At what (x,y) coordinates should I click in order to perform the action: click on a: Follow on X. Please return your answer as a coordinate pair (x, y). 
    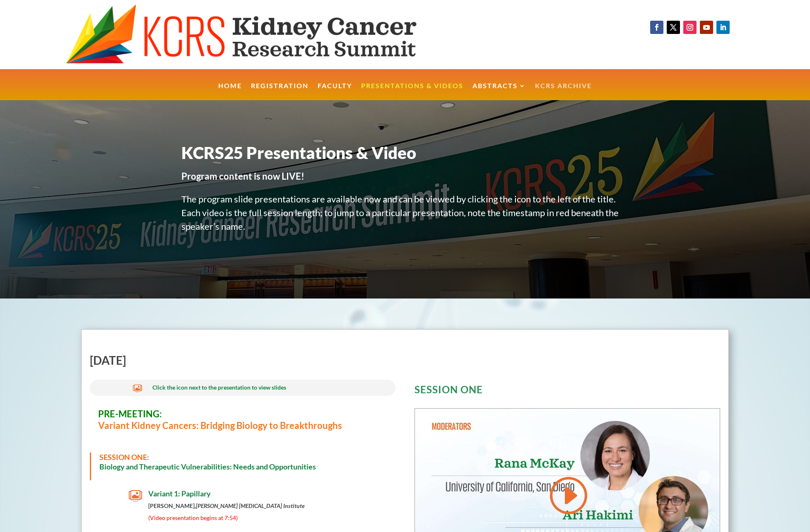
    Looking at the image, I should click on (673, 27).